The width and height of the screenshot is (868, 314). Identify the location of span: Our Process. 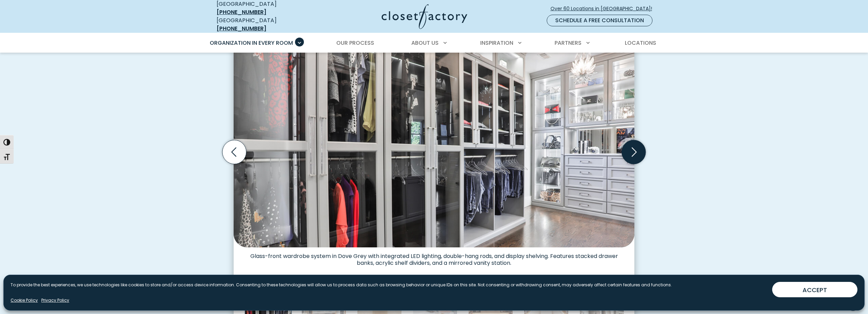
(355, 43).